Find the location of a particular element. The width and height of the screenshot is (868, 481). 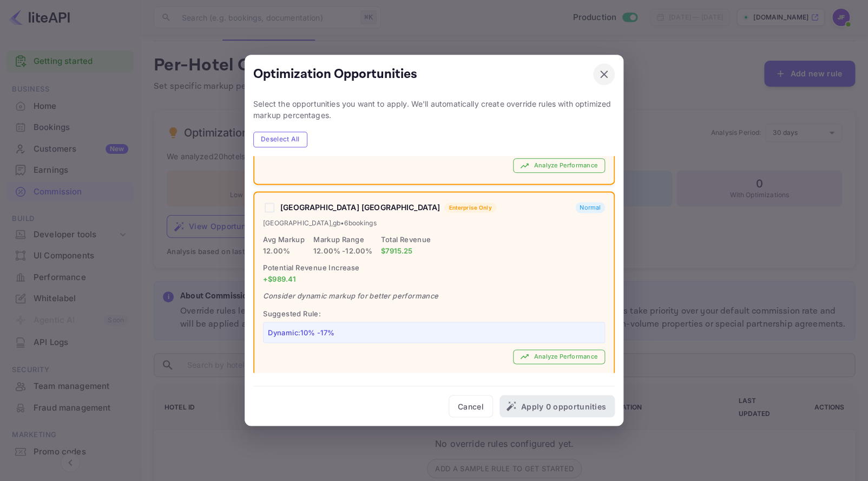

span: Dynamic: 10 % - 17 % is located at coordinates (301, 333).